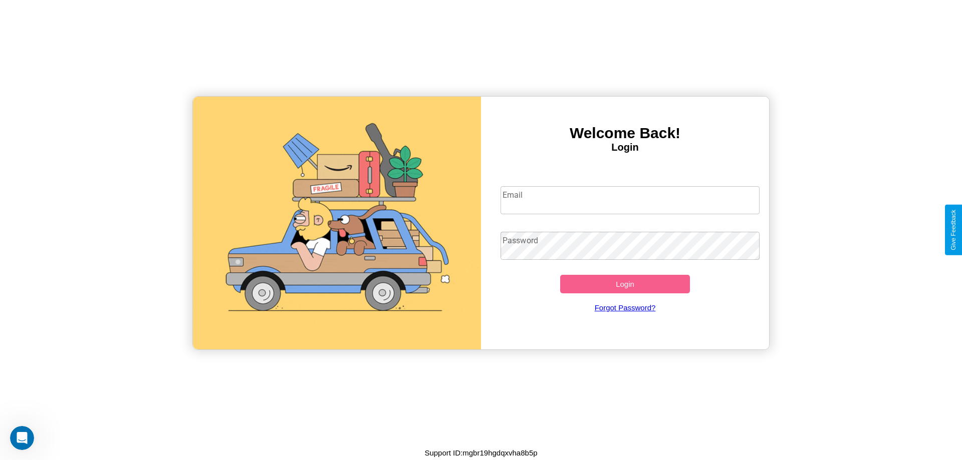  What do you see at coordinates (625, 284) in the screenshot?
I see `button: Login` at bounding box center [625, 284].